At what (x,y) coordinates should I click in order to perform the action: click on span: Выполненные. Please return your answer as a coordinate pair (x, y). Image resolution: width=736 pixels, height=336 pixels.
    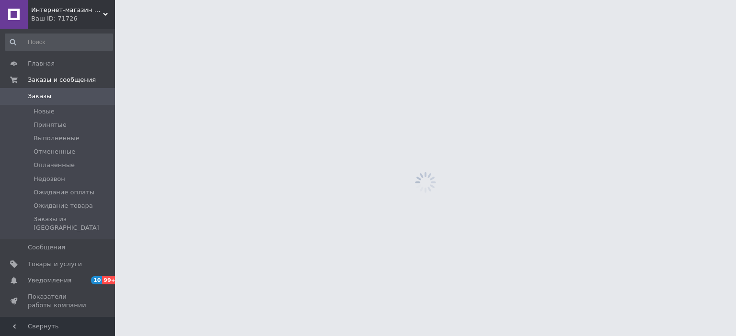
    Looking at the image, I should click on (57, 138).